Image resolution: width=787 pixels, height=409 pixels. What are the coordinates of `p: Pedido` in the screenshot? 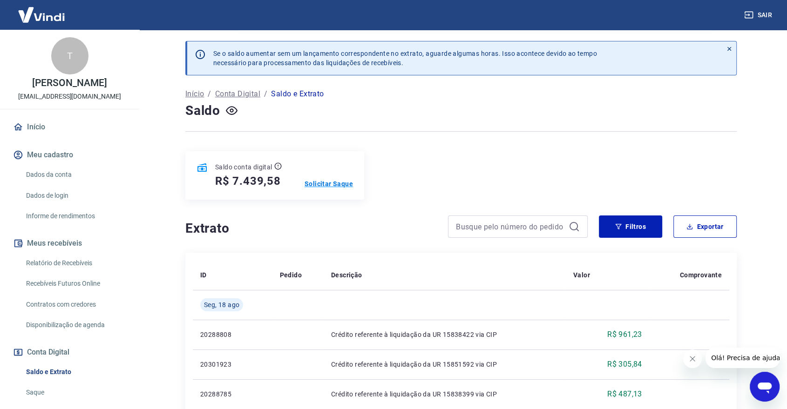 It's located at (291, 275).